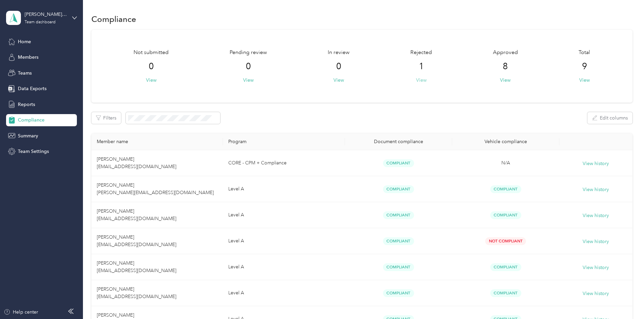 The image size is (644, 319). I want to click on h1: Compliance, so click(114, 19).